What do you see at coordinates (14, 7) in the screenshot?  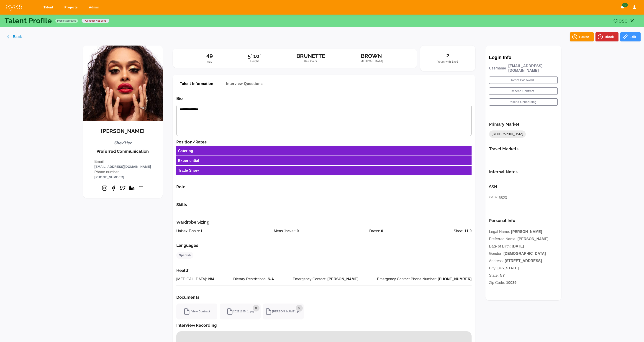 I see `img: eye5` at bounding box center [14, 7].